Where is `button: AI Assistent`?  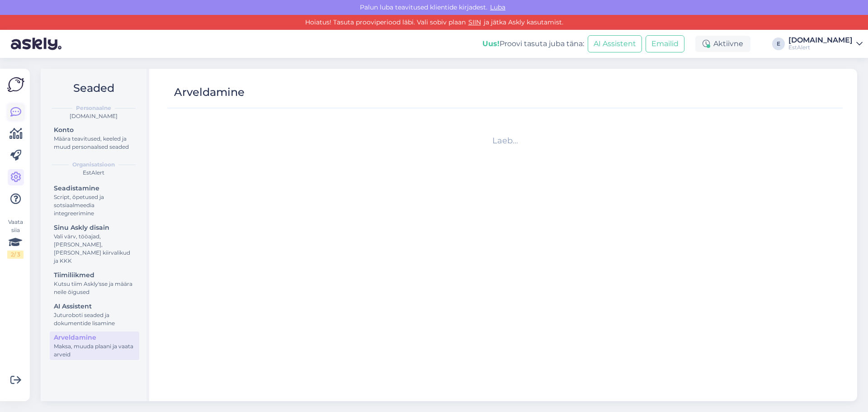
button: AI Assistent is located at coordinates (615, 43).